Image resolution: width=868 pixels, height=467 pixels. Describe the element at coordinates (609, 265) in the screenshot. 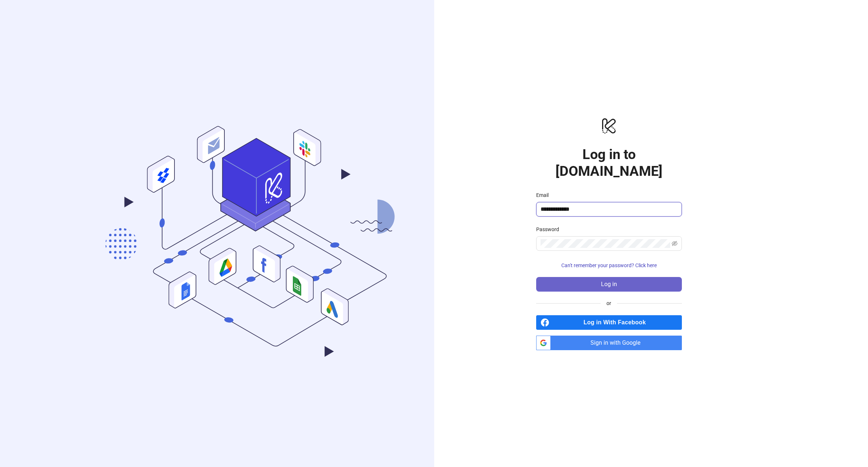

I see `button: Can't remember your password? Click here` at that location.